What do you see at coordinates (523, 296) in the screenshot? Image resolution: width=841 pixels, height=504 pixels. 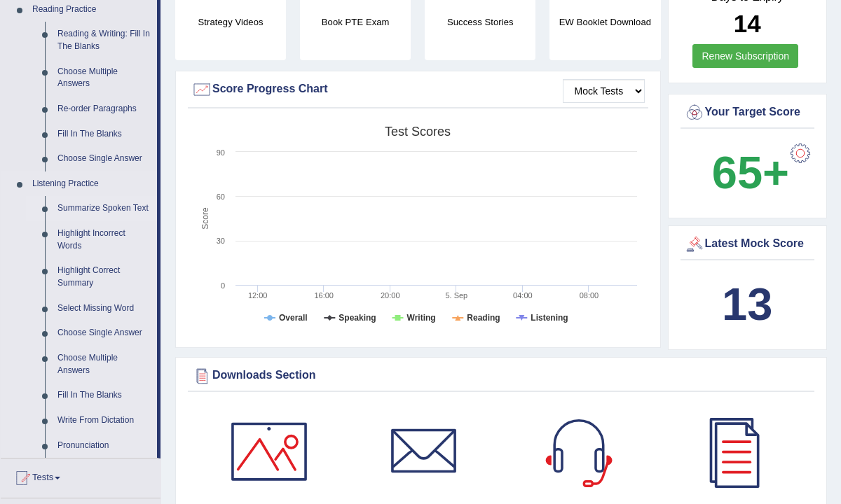 I see `text: 04:00` at bounding box center [523, 296].